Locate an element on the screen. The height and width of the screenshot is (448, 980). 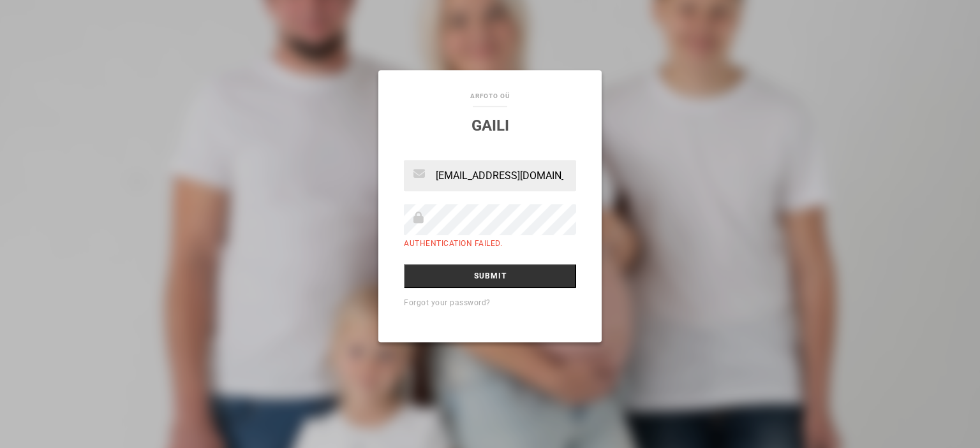
input: Email is located at coordinates (490, 175).